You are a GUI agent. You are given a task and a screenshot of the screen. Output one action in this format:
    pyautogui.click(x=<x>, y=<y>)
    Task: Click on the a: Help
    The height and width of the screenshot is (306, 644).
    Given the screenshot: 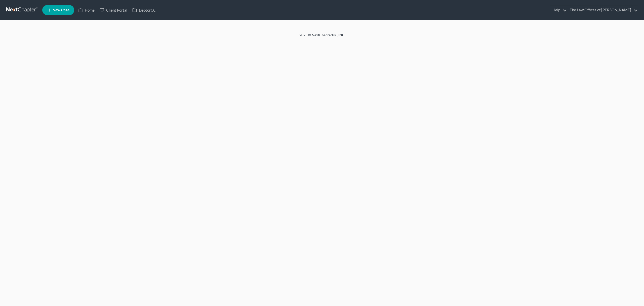 What is the action you would take?
    pyautogui.click(x=558, y=10)
    